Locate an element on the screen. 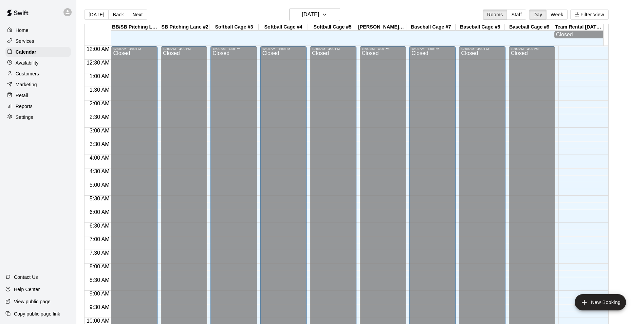 The image size is (644, 324). p: Services is located at coordinates (25, 41).